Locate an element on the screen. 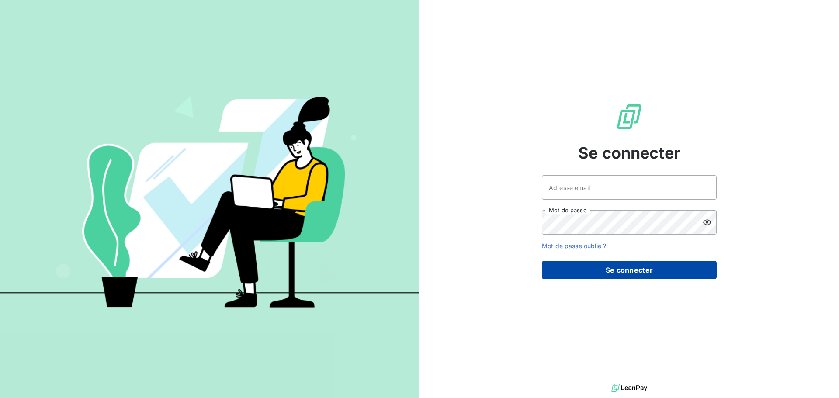 Image resolution: width=839 pixels, height=398 pixels. input: placeholder is located at coordinates (630, 188).